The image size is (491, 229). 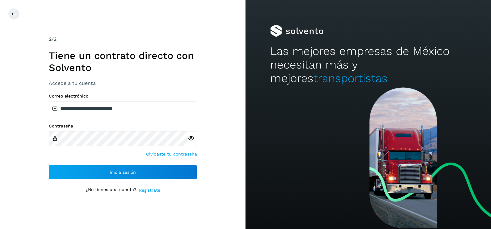 I want to click on a: Olvidaste tu contraseña, so click(x=171, y=154).